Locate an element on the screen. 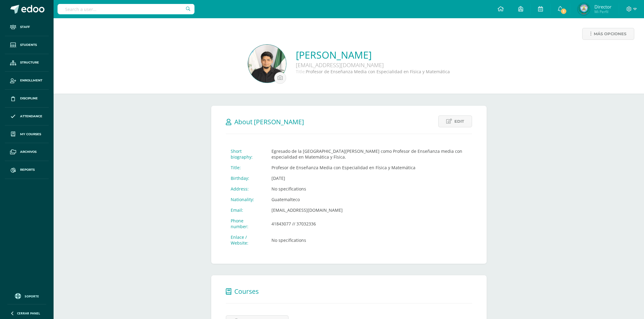  td: Address: is located at coordinates (246, 189).